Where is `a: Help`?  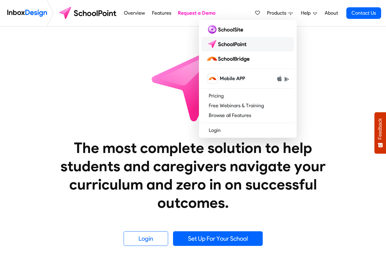
a: Help is located at coordinates (308, 13).